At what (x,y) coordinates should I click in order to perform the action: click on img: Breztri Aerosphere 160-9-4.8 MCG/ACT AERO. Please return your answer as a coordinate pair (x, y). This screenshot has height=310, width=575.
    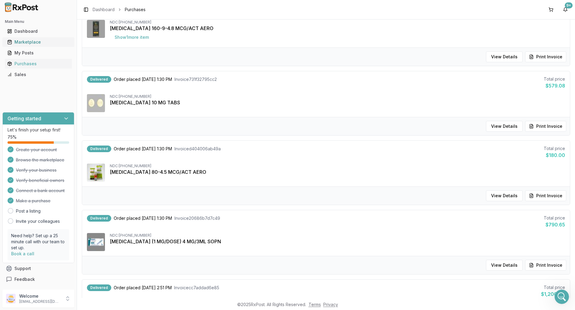
    Looking at the image, I should click on (96, 29).